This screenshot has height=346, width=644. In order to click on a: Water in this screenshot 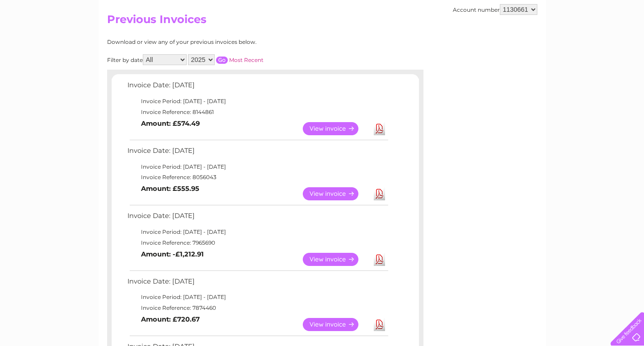, I will do `click(494, 42)`.